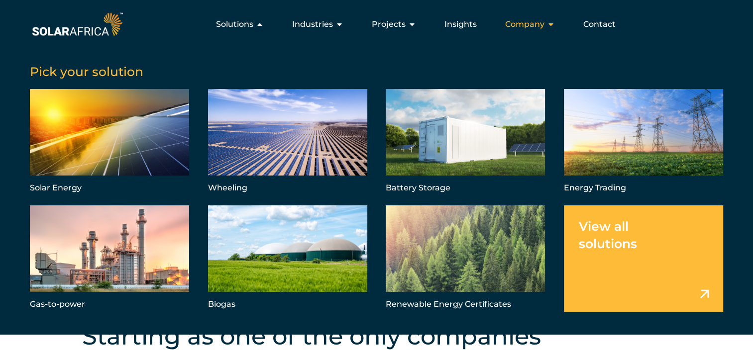  Describe the element at coordinates (376, 72) in the screenshot. I see `h5: Pick your solution` at that location.